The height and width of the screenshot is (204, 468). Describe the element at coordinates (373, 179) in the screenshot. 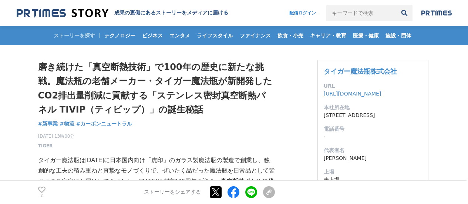

I see `dd: 未上場` at that location.